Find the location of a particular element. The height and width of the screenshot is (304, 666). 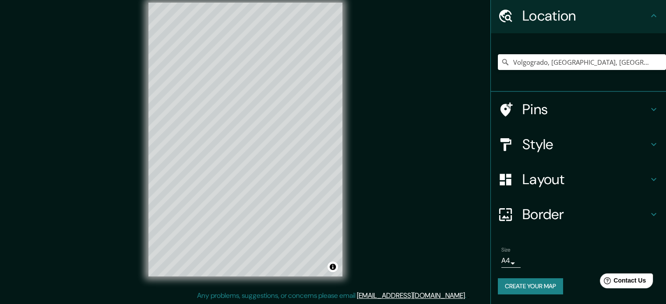

span: Contact Us is located at coordinates (42, 11).